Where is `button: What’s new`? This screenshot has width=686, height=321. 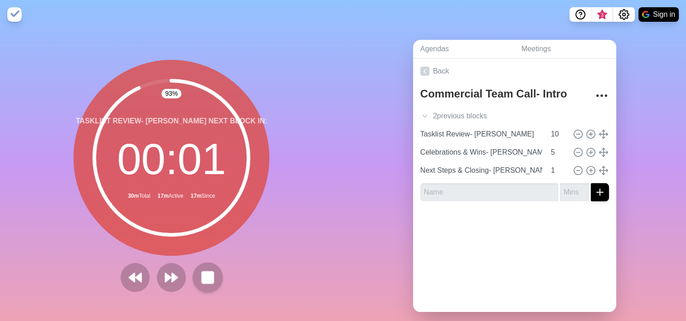 button: What’s new is located at coordinates (602, 15).